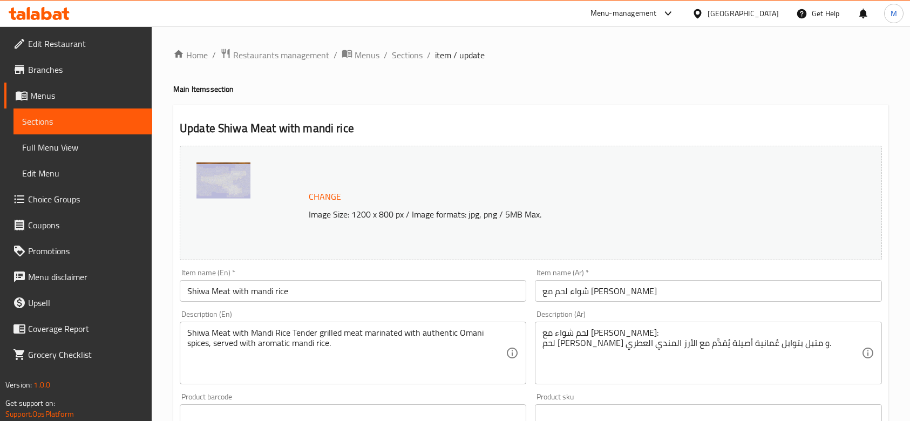  Describe the element at coordinates (86, 44) in the screenshot. I see `span: Edit Restaurant` at that location.